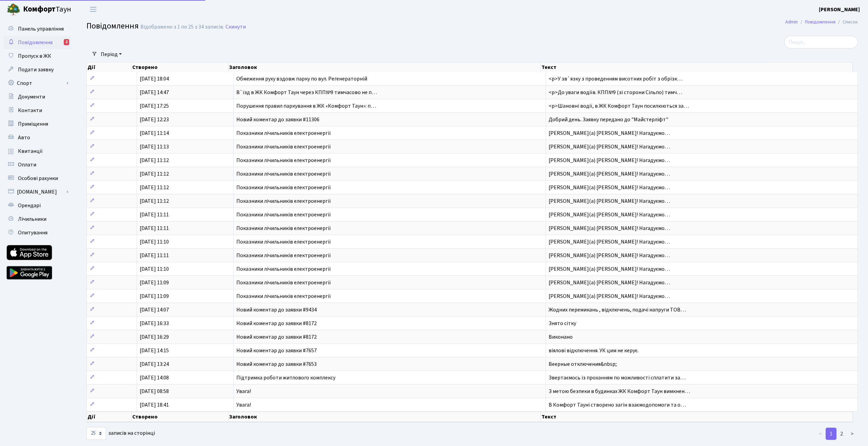 Image resolution: width=868 pixels, height=446 pixels. I want to click on select: записів на сторінці, so click(97, 433).